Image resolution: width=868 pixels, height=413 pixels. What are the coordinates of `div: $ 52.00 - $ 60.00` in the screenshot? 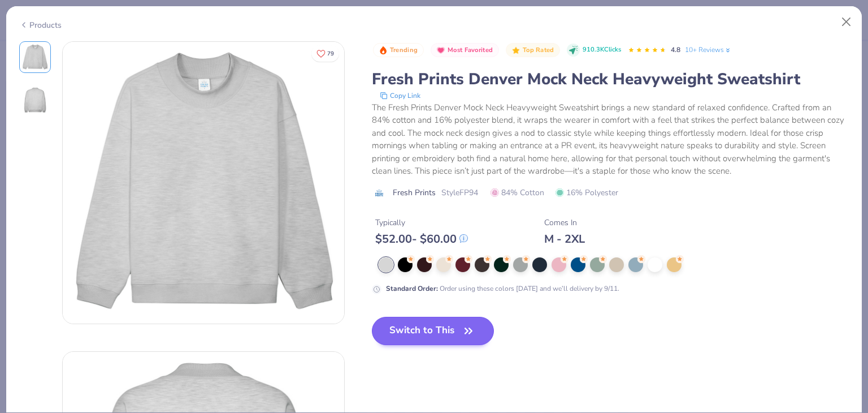 It's located at (422, 238).